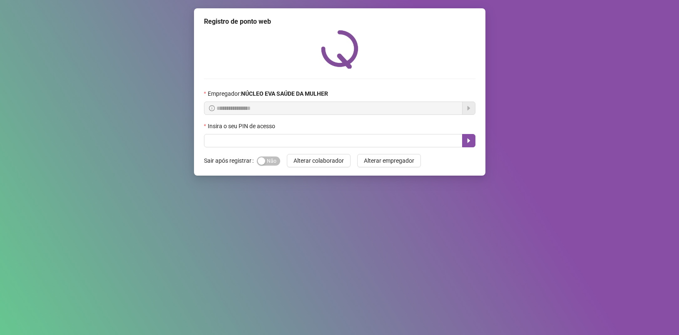  Describe the element at coordinates (285, 94) in the screenshot. I see `strong: NÚCLEO EVA SAÚDE DA MULHER` at that location.